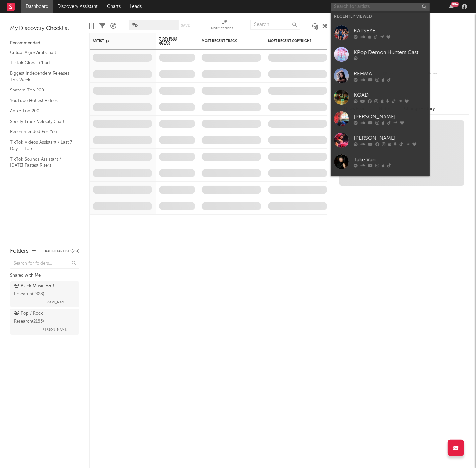 This screenshot has width=476, height=468. Describe the element at coordinates (455, 4) in the screenshot. I see `div: 99 +` at that location.